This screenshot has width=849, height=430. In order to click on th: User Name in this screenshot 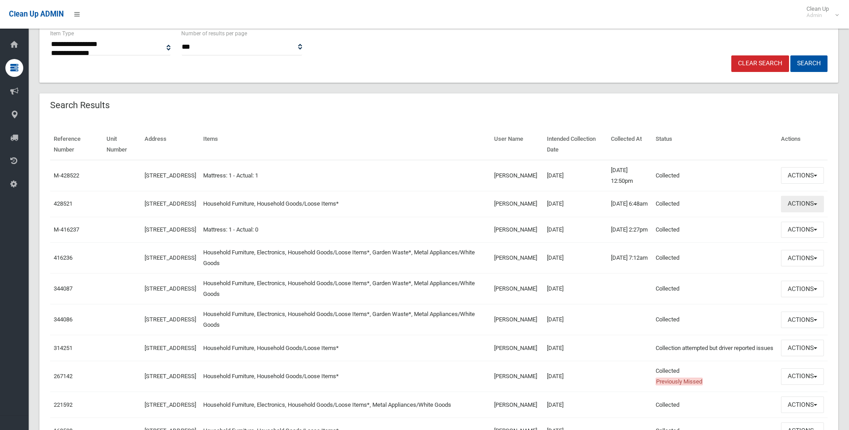, I will do `click(516, 145)`.